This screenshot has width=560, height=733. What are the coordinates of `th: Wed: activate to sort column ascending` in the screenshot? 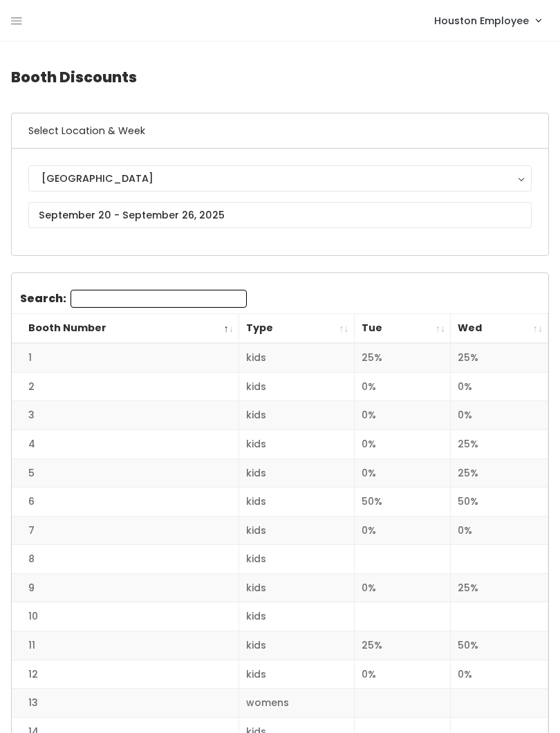 It's located at (499, 328).